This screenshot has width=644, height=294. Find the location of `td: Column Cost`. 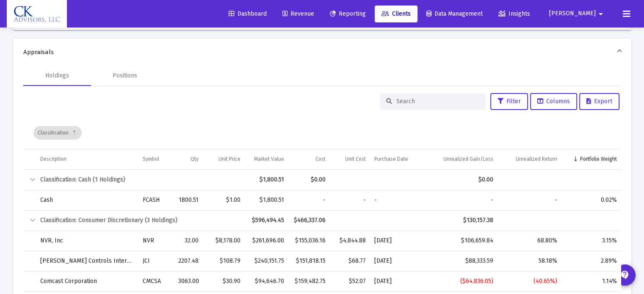

td: Column Cost is located at coordinates (309, 159).